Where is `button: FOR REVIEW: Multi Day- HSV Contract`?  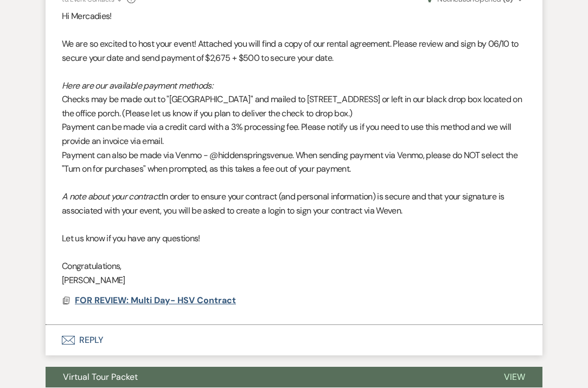
button: FOR REVIEW: Multi Day- HSV Contract is located at coordinates (157, 300).